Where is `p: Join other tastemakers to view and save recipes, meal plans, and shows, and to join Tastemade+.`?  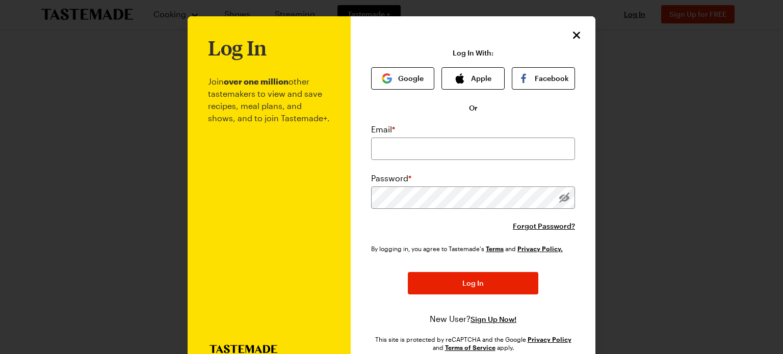 p: Join other tastemakers to view and save recipes, meal plans, and shows, and to join Tastemade+. is located at coordinates (269, 202).